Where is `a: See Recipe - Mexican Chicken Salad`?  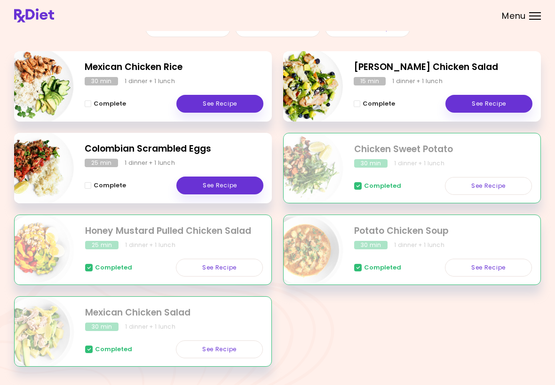 a: See Recipe - Mexican Chicken Salad is located at coordinates (219, 350).